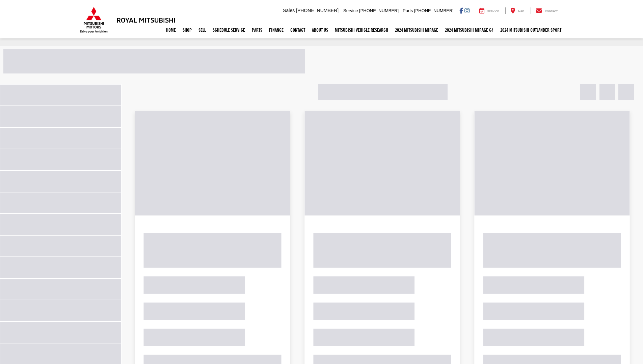 The width and height of the screenshot is (643, 364). I want to click on span: Parts, so click(408, 11).